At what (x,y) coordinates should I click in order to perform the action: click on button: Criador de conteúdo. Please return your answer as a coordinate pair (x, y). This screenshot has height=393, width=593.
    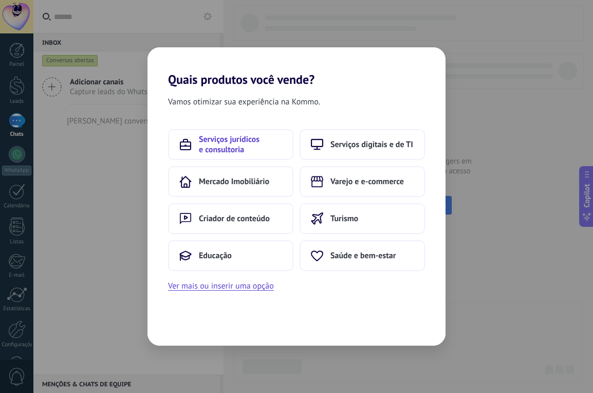
    Looking at the image, I should click on (231, 218).